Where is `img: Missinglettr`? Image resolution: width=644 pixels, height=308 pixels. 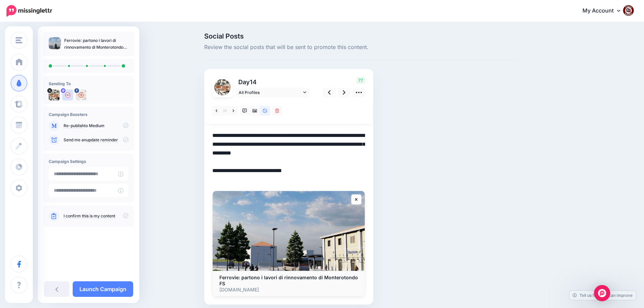
img: Missinglettr is located at coordinates (29, 11).